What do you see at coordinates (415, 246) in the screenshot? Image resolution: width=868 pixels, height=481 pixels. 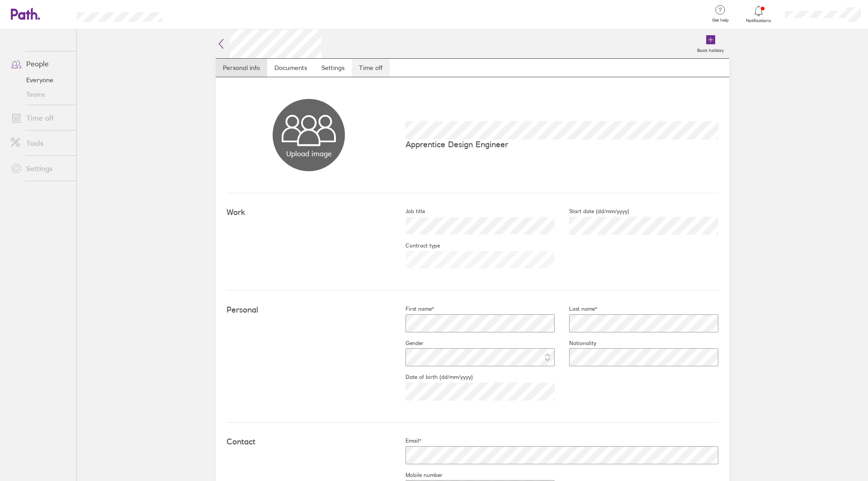 I see `label: Contract type` at bounding box center [415, 246].